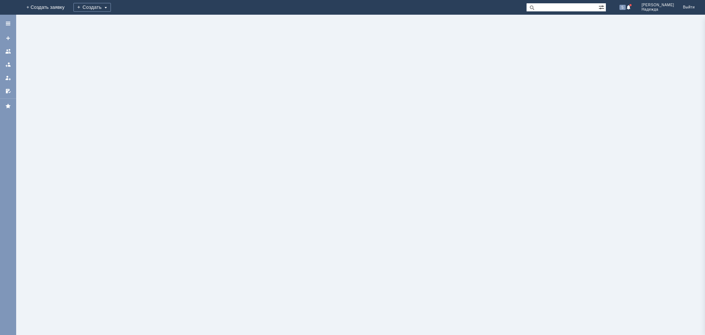  I want to click on div: Создать, so click(92, 7).